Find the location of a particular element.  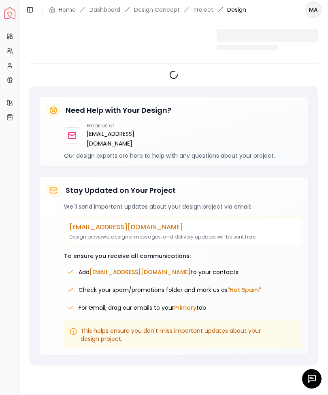

span: Add to your contacts is located at coordinates (158, 272).